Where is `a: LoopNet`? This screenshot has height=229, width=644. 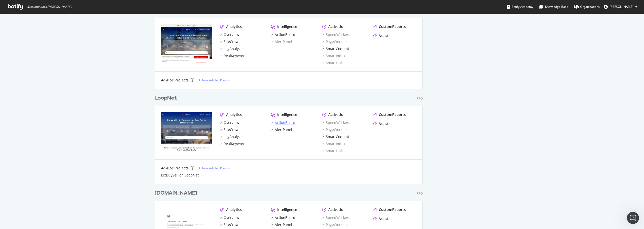 a: LoopNet is located at coordinates (167, 98).